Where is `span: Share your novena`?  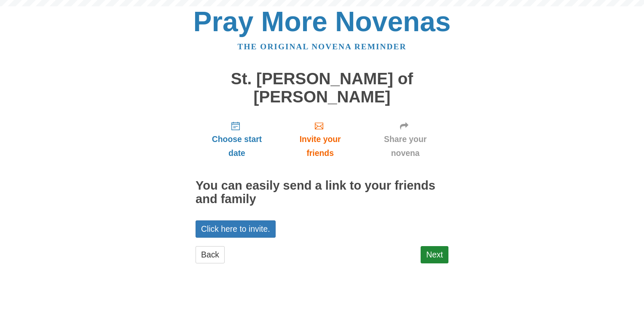 span: Share your novena is located at coordinates (405, 146).